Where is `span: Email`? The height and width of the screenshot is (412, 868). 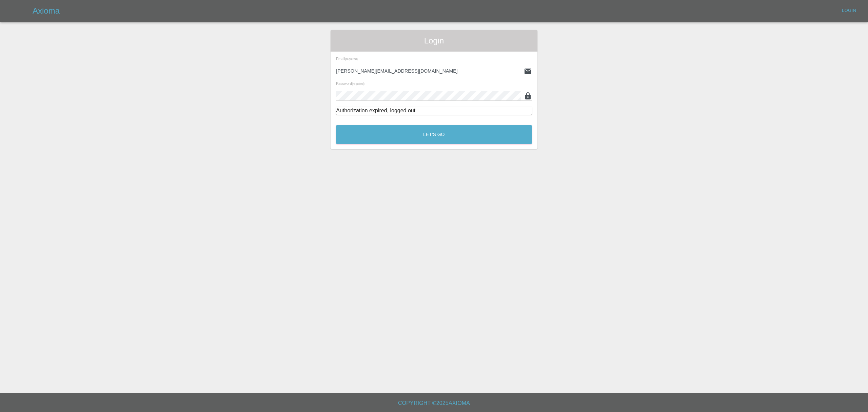 span: Email is located at coordinates (347, 59).